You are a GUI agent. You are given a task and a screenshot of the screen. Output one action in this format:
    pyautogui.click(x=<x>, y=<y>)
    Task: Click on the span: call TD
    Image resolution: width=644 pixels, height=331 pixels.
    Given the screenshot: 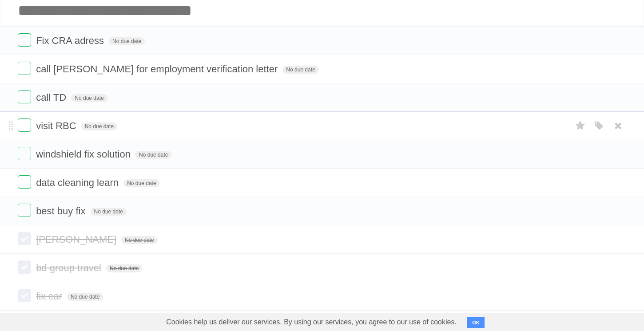 What is the action you would take?
    pyautogui.click(x=52, y=97)
    